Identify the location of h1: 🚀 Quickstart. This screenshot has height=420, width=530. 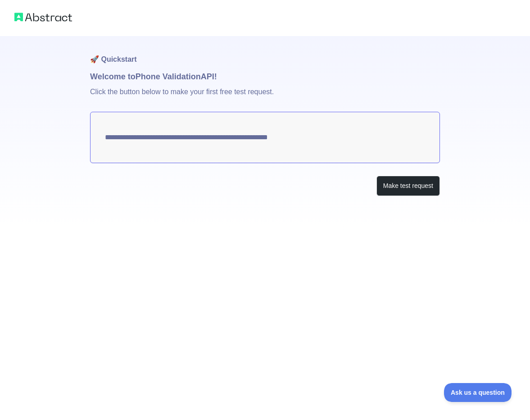
(265, 53).